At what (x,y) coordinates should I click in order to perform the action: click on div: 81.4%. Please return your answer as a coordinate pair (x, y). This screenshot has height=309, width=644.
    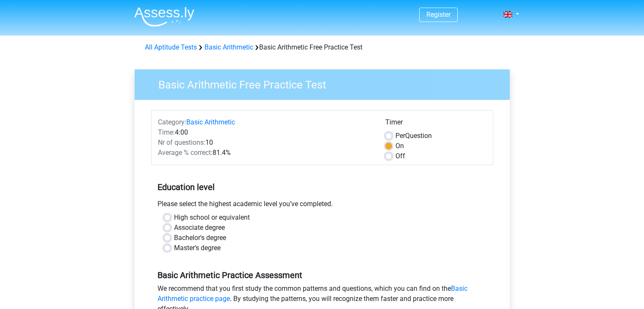
    Looking at the image, I should click on (265, 153).